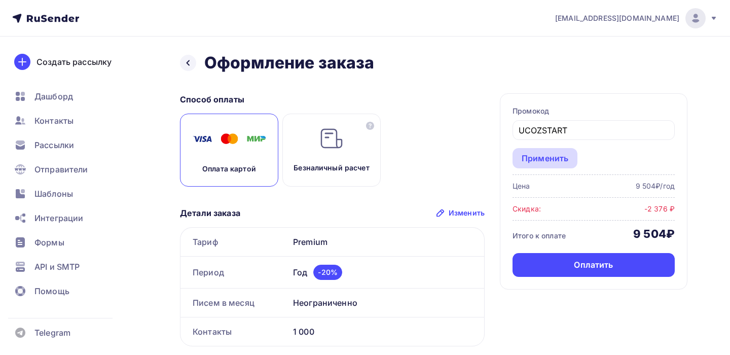  Describe the element at coordinates (660, 209) in the screenshot. I see `div: -2 376 ₽` at that location.